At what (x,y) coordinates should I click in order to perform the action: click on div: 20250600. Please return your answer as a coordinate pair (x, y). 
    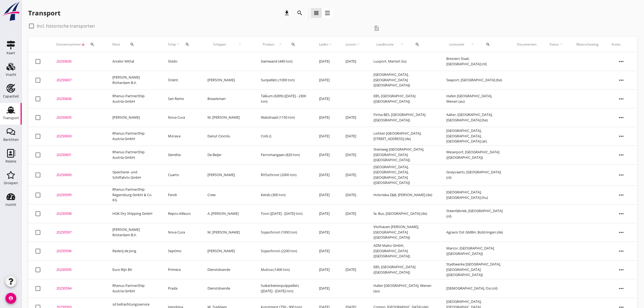
    Looking at the image, I should click on (78, 175).